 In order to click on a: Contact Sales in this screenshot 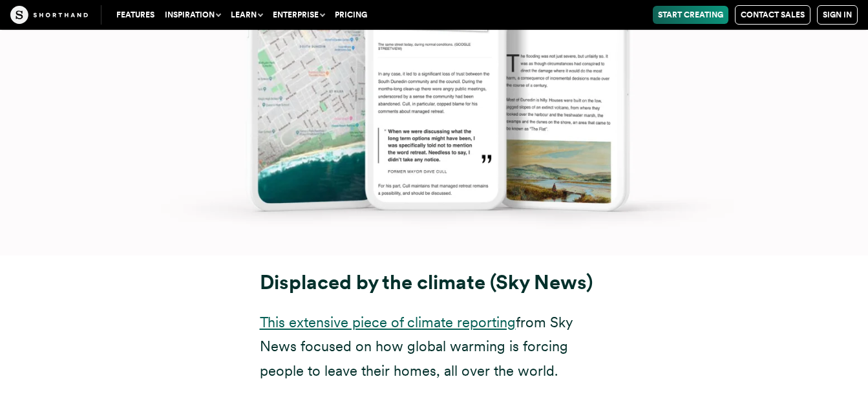, I will do `click(772, 15)`.